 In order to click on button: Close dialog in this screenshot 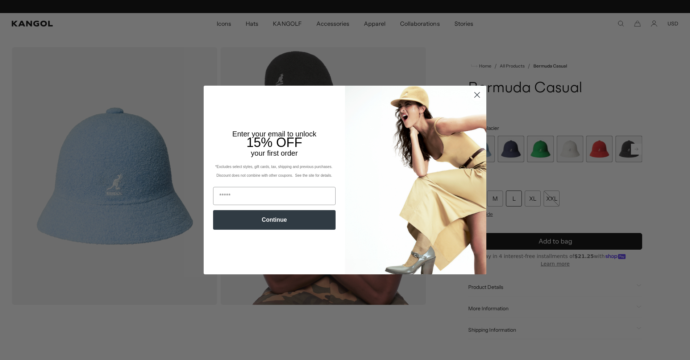, I will do `click(477, 95)`.